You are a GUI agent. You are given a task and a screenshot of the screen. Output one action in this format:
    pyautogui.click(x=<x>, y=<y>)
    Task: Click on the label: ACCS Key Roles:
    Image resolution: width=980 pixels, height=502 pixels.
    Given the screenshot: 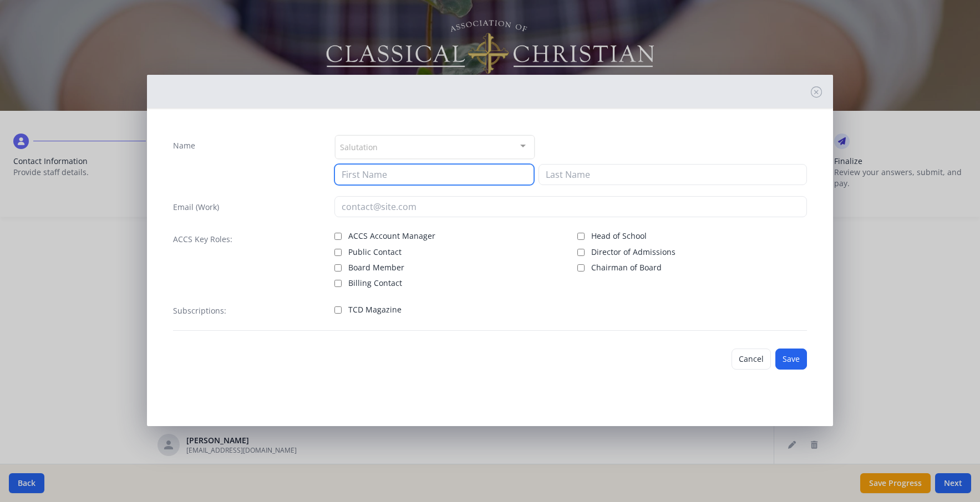 What is the action you would take?
    pyautogui.click(x=202, y=239)
    